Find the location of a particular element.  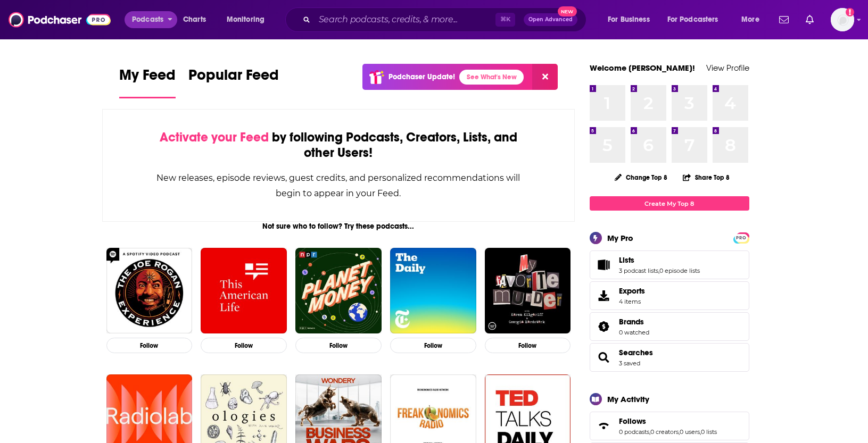

img: This American Life is located at coordinates (244, 291).